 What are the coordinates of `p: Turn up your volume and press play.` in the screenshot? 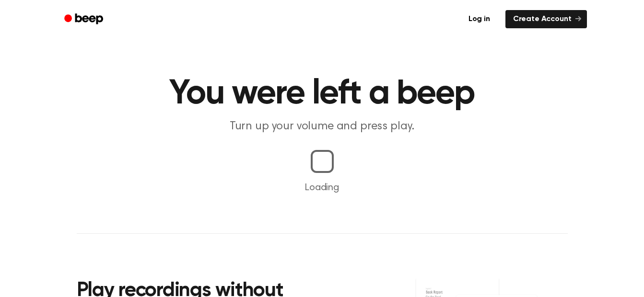 It's located at (322, 126).